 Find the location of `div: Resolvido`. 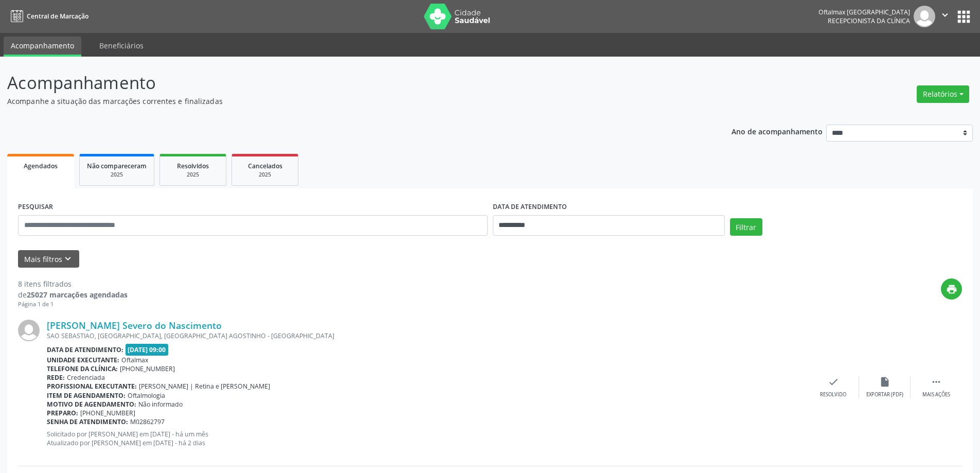

div: Resolvido is located at coordinates (833, 394).